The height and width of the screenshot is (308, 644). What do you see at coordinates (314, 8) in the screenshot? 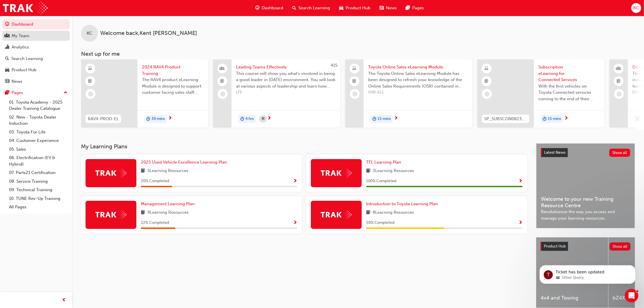
I see `span: Search Learning` at bounding box center [314, 8].